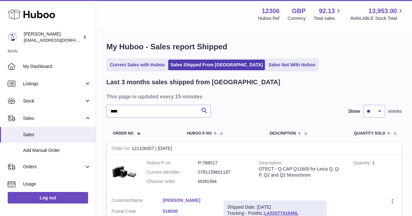 This screenshot has height=216, width=412. Describe the element at coordinates (48, 198) in the screenshot. I see `a: Log out` at that location.